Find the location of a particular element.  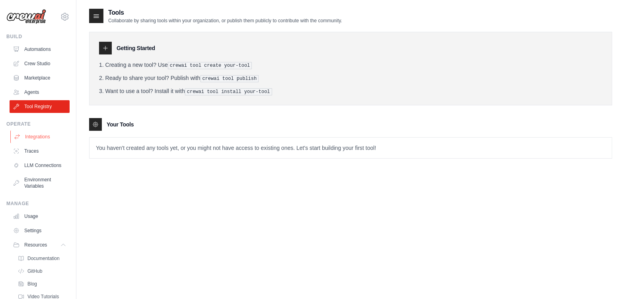

p: You haven't created any tools yet, or you might not have access to existing ones. Let's start bui... is located at coordinates (351, 148).